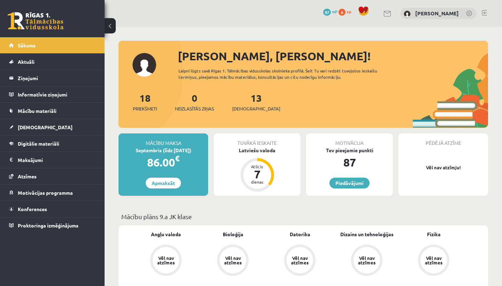 This screenshot has height=286, width=502. I want to click on a: Atzīmes, so click(52, 177).